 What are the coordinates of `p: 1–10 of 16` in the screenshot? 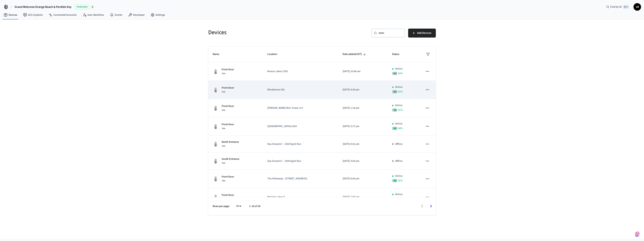 It's located at (255, 206).